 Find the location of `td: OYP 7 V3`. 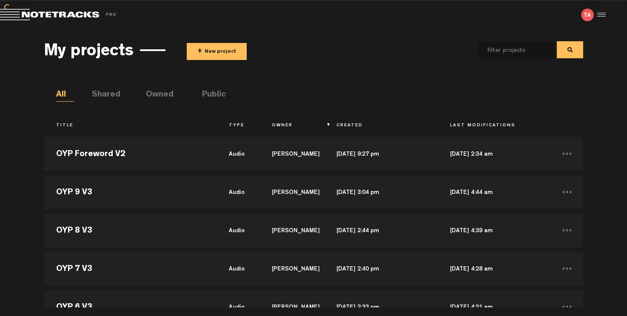

td: OYP 7 V3 is located at coordinates (130, 269).